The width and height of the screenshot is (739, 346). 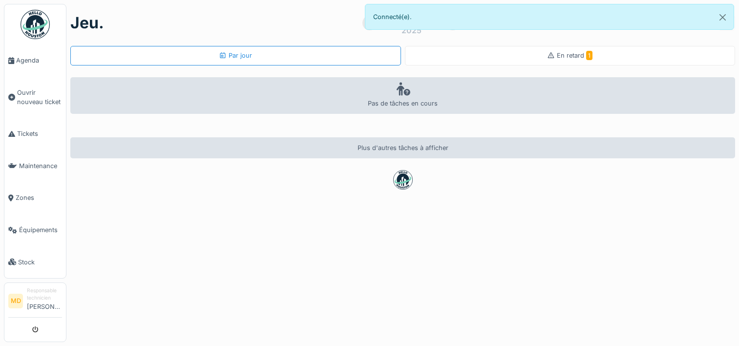 What do you see at coordinates (402, 95) in the screenshot?
I see `div: Pas de tâches en cours` at bounding box center [402, 95].